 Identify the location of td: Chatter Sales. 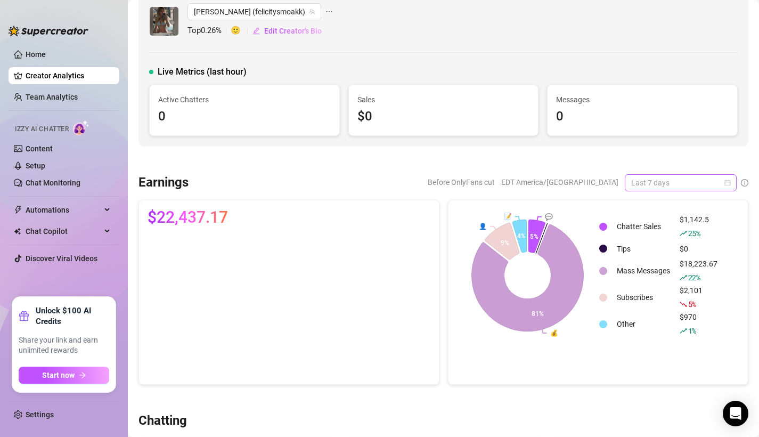
(643, 226).